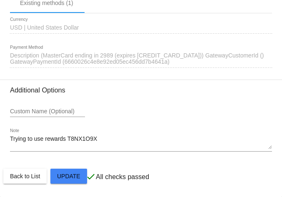 The height and width of the screenshot is (197, 282). Describe the element at coordinates (91, 177) in the screenshot. I see `mat-icon: check` at that location.